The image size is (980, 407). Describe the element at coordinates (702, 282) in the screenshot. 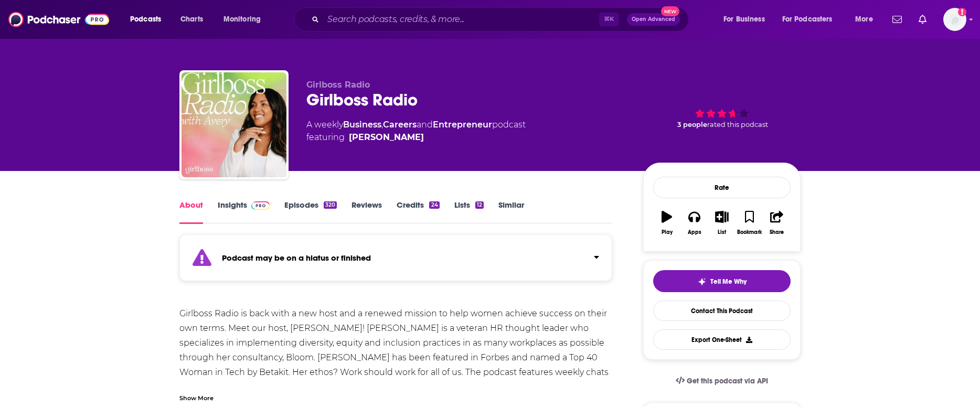

I see `img: tell me why sparkle` at that location.